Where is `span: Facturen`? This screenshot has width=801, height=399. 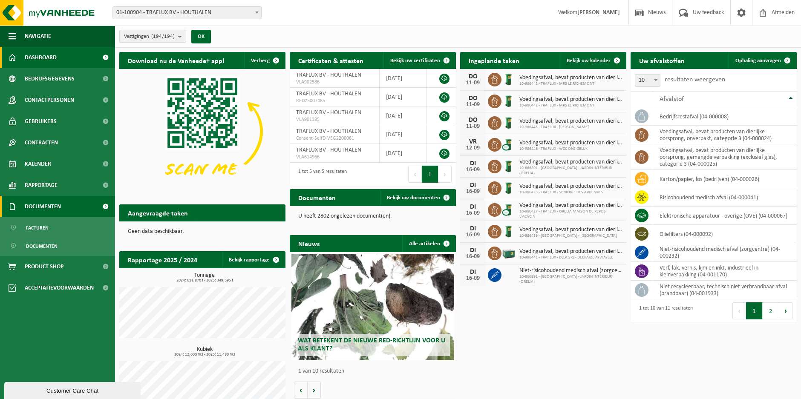 span: Facturen is located at coordinates (37, 228).